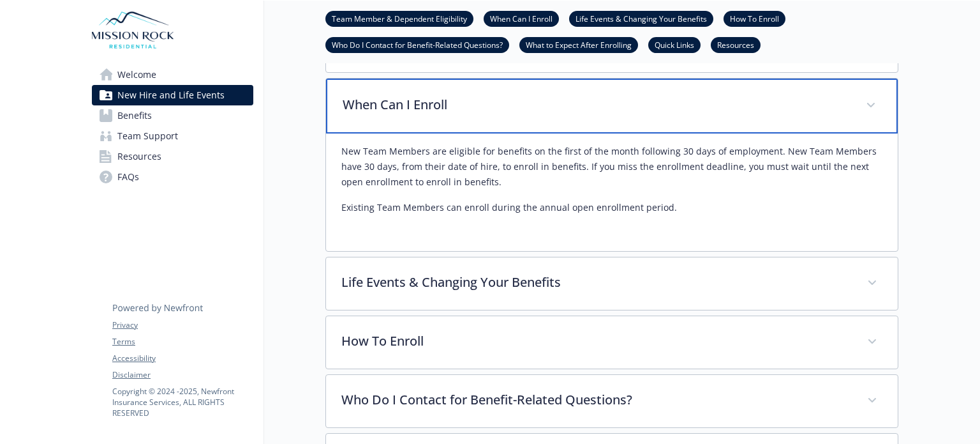  What do you see at coordinates (612, 207) in the screenshot?
I see `p: Existing Team Members can enroll during the annual open enrollment period.` at bounding box center [612, 207].